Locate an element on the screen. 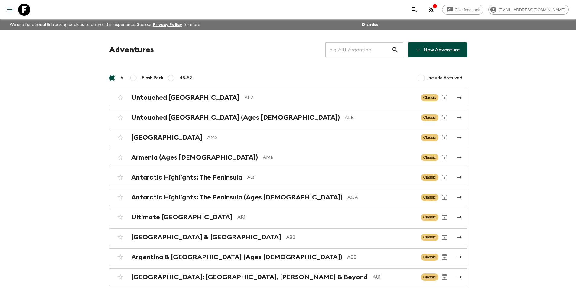 This screenshot has width=576, height=288. span: Include Archived is located at coordinates (445, 78).